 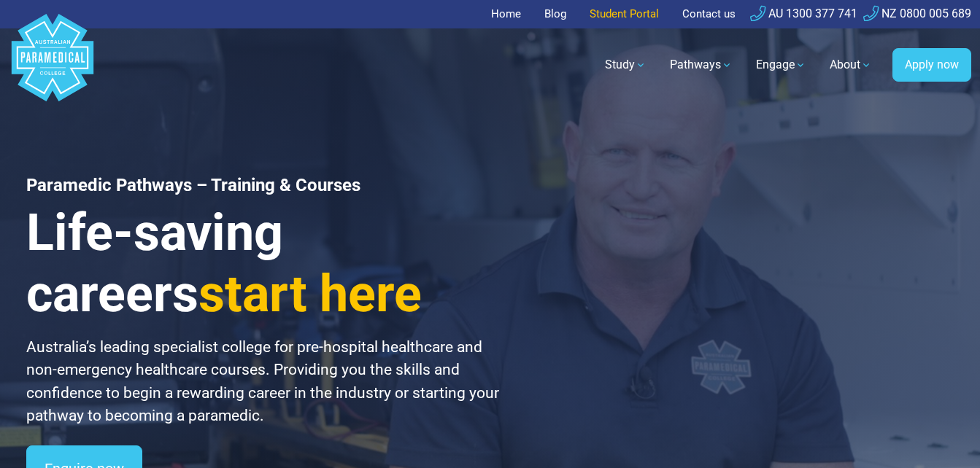 What do you see at coordinates (780, 65) in the screenshot?
I see `a: Engage` at bounding box center [780, 65].